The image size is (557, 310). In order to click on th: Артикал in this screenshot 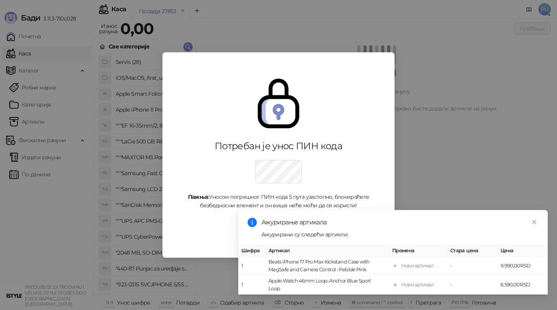, I will do `click(327, 250)`.